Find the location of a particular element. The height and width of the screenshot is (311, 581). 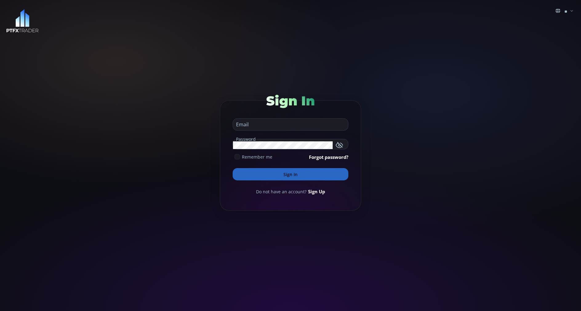

a: Sign Up is located at coordinates (316, 192).